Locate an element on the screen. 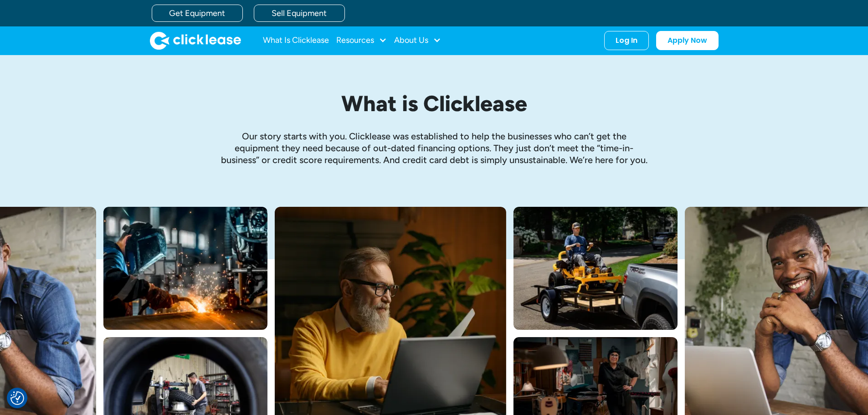  div: Log In is located at coordinates (626, 40).